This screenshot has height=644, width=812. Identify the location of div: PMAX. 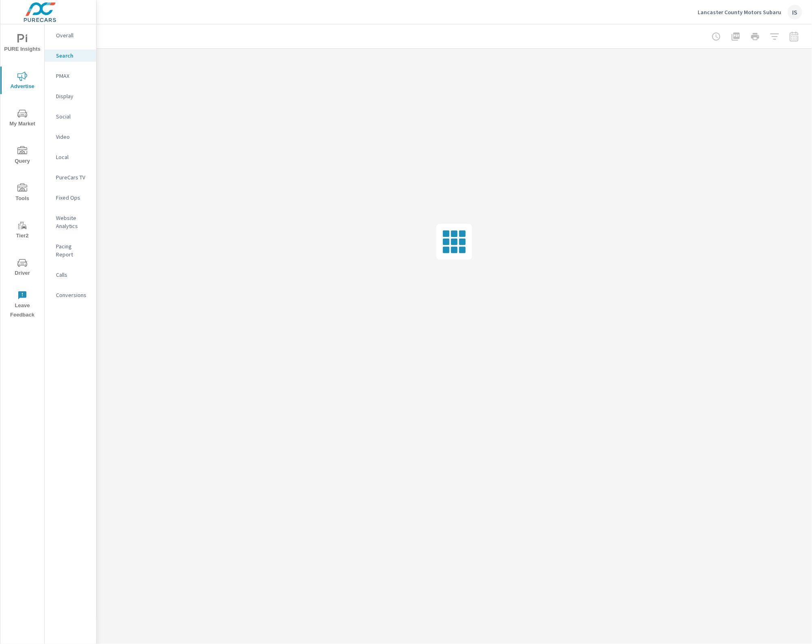
(70, 76).